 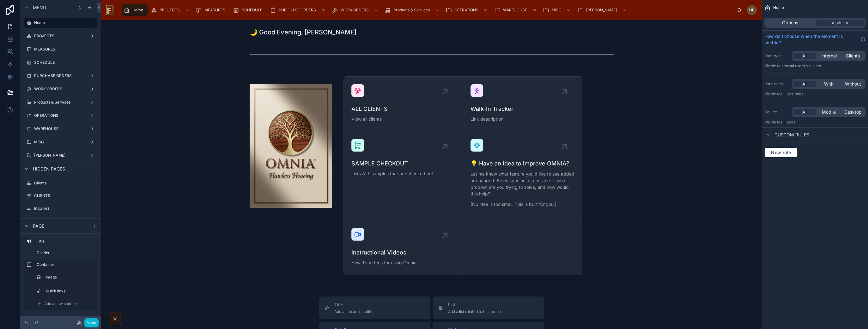 I want to click on span: all users, so click(x=788, y=122).